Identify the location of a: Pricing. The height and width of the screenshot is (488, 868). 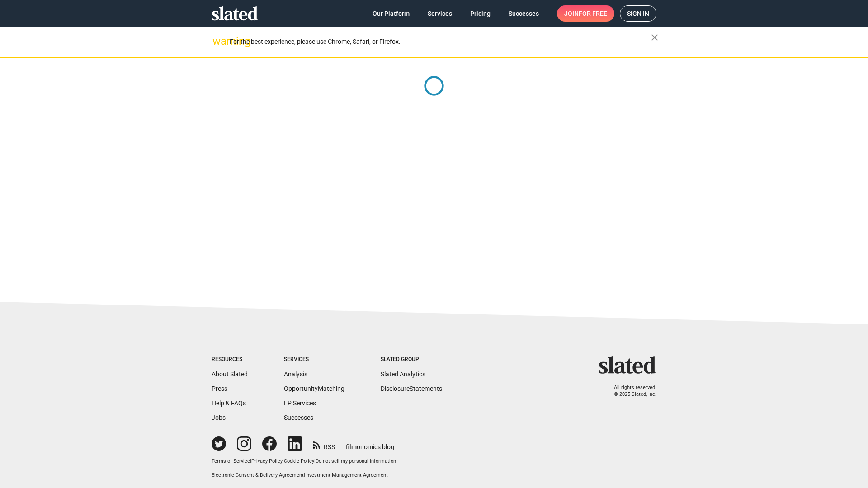
(480, 13).